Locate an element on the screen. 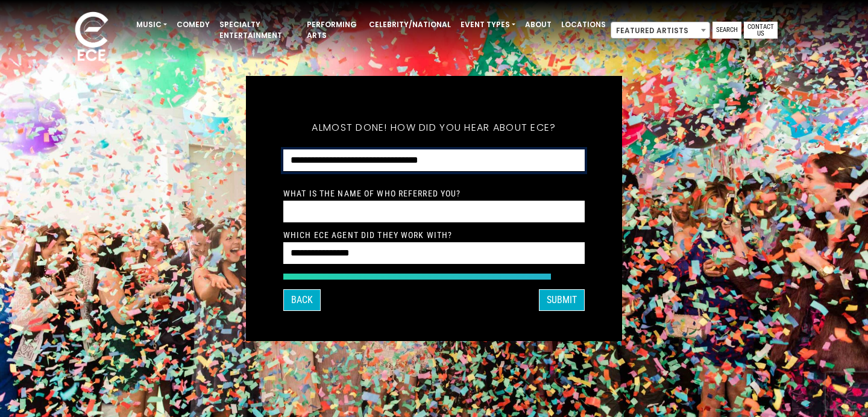  a: Event Types is located at coordinates (488, 25).